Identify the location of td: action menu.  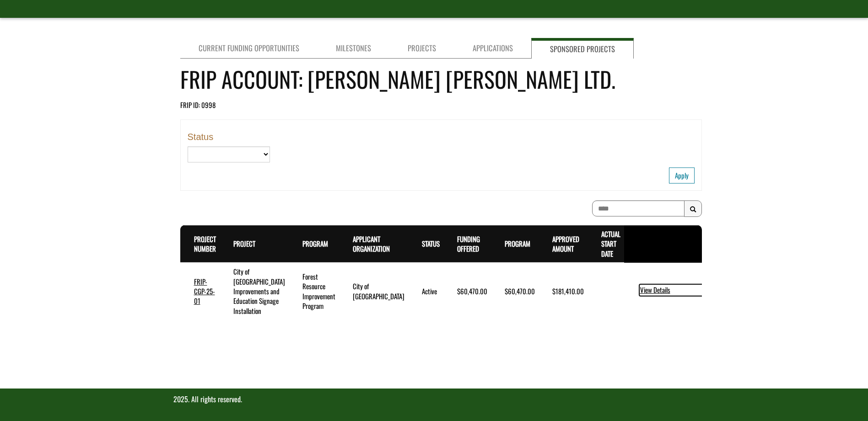
(670, 291).